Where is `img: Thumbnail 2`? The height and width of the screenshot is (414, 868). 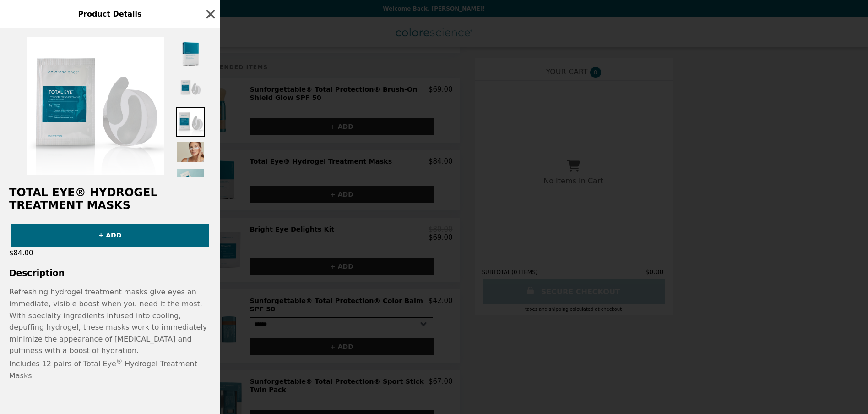
img: Thumbnail 2 is located at coordinates (191, 88).